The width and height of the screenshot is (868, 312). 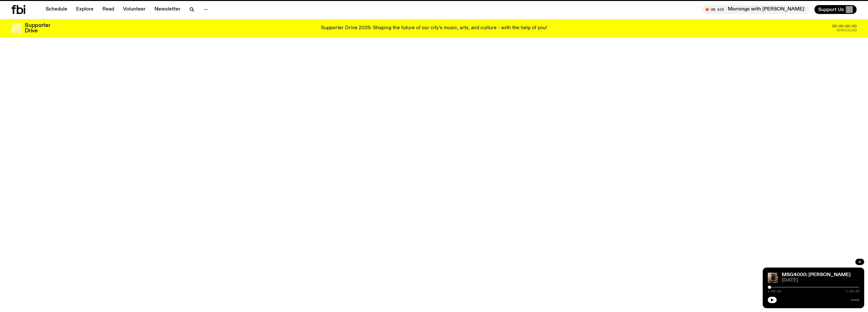 What do you see at coordinates (168, 9) in the screenshot?
I see `a: Newsletter` at bounding box center [168, 9].